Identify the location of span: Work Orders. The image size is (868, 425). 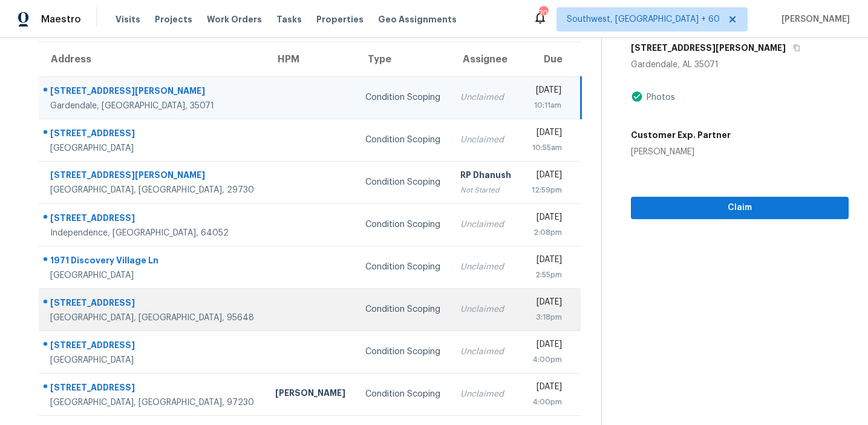
(234, 20).